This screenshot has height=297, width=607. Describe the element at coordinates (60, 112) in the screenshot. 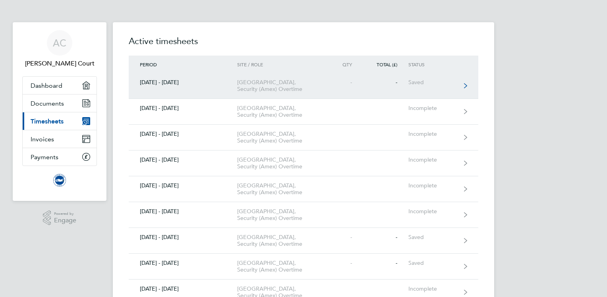

I see `nav: Main navigation` at that location.